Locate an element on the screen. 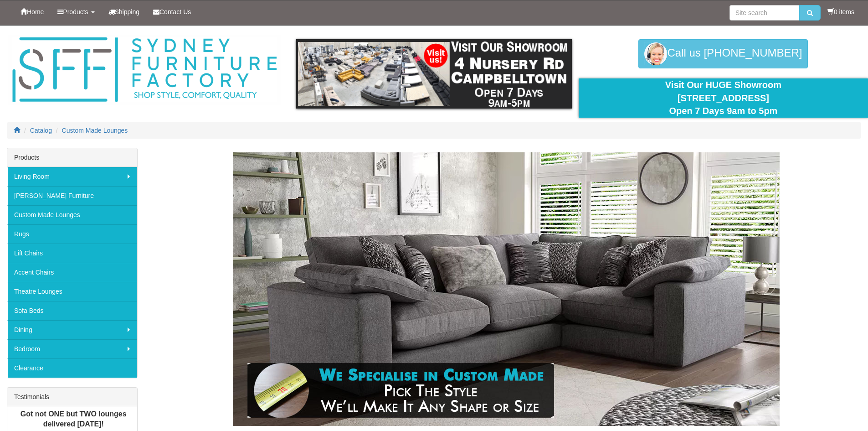 The width and height of the screenshot is (868, 431). a: Bedroom is located at coordinates (72, 349).